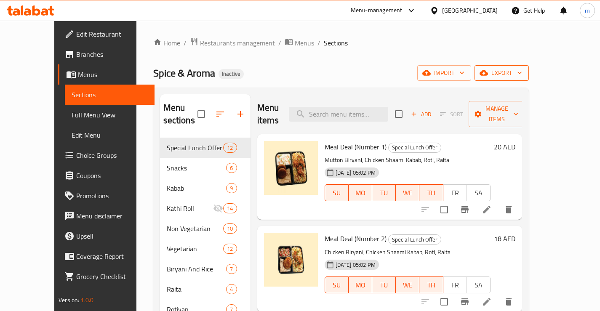 The height and width of the screenshot is (311, 600). Describe the element at coordinates (190, 208) in the screenshot. I see `div: Kathi Roll` at that location.